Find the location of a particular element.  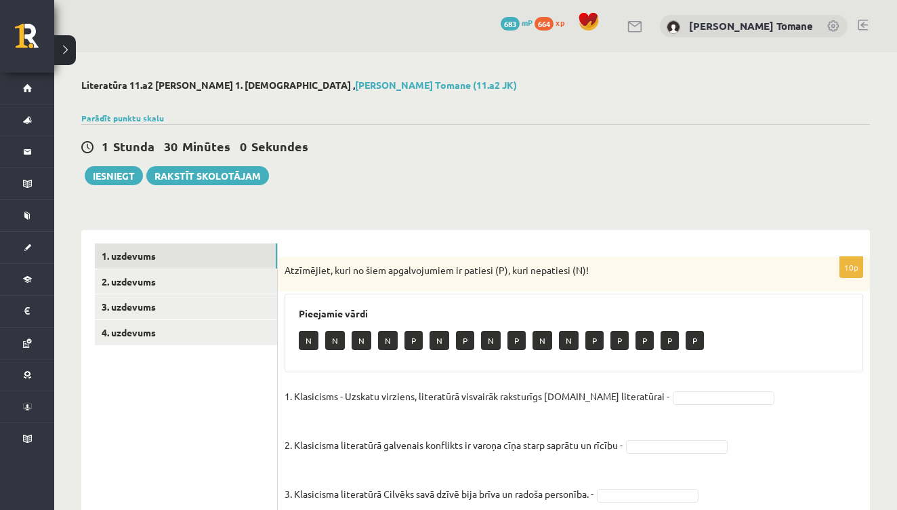

p: 3. Klasicisma literatūrā Cilvēks savā dzīvē bija brīva un radoša personība. - is located at coordinates (439, 483).